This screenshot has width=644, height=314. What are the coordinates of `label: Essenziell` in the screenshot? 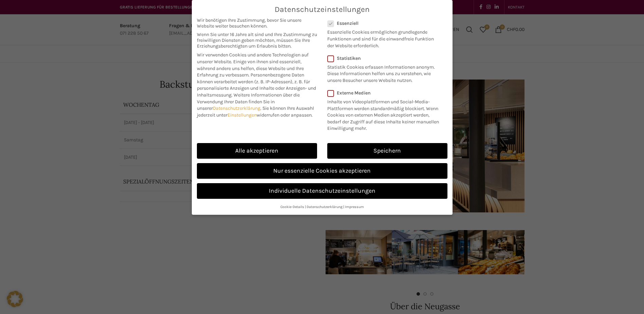 It's located at (383, 23).